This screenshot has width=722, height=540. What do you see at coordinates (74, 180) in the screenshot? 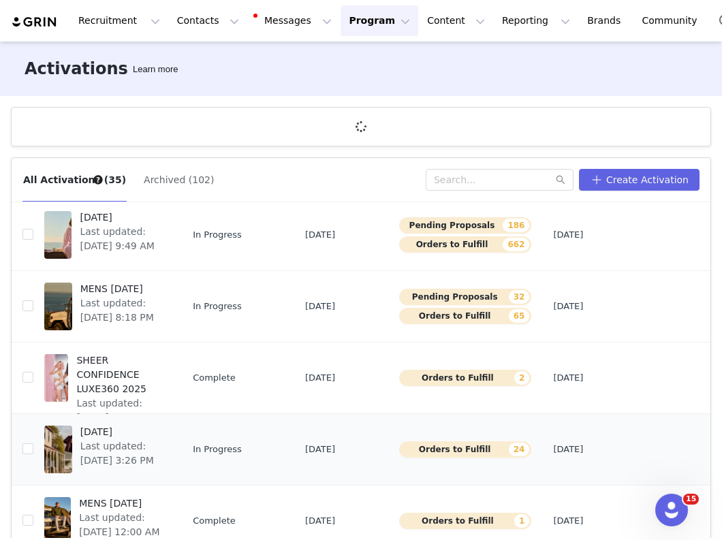
I see `button: All Activations (35)` at bounding box center [74, 180].